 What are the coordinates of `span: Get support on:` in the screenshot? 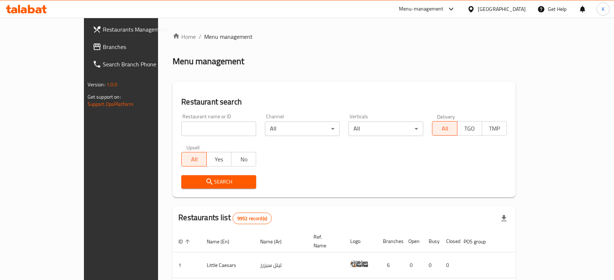 It's located at (104, 97).